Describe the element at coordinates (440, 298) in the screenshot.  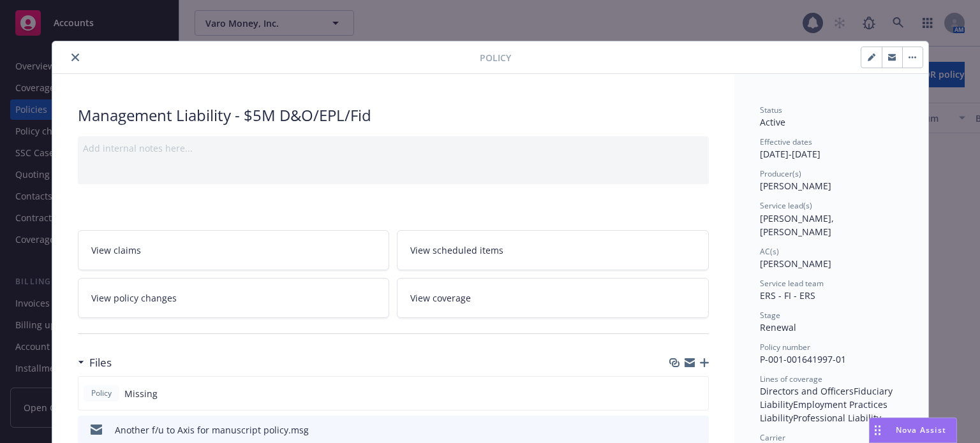
I see `span: View coverage` at that location.